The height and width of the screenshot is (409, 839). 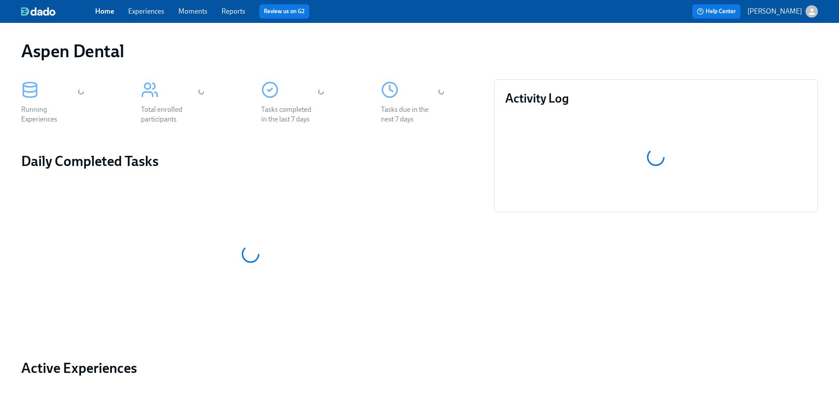 I want to click on a: Active Experiences, so click(x=251, y=368).